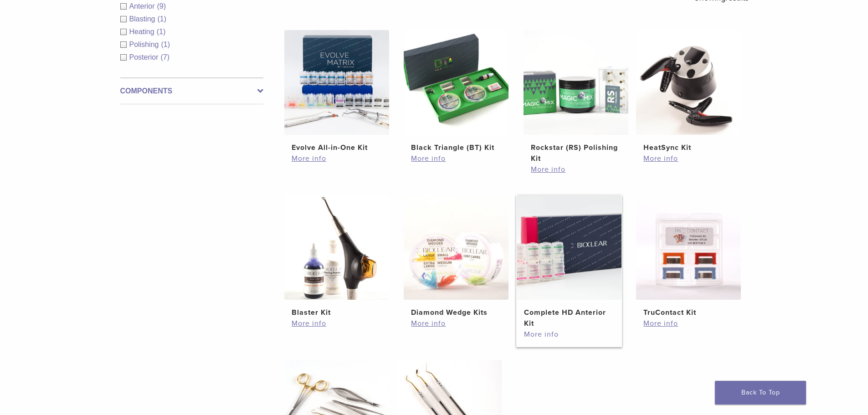 The width and height of the screenshot is (868, 415). What do you see at coordinates (456, 148) in the screenshot?
I see `h2: Black Triangle (BT) Kit` at bounding box center [456, 148].